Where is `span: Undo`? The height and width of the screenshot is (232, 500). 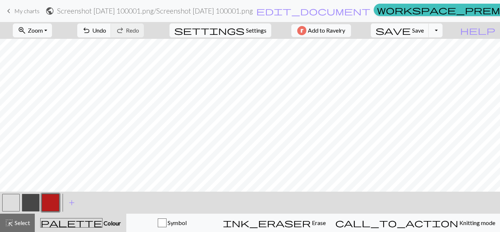 span: Undo is located at coordinates (99, 30).